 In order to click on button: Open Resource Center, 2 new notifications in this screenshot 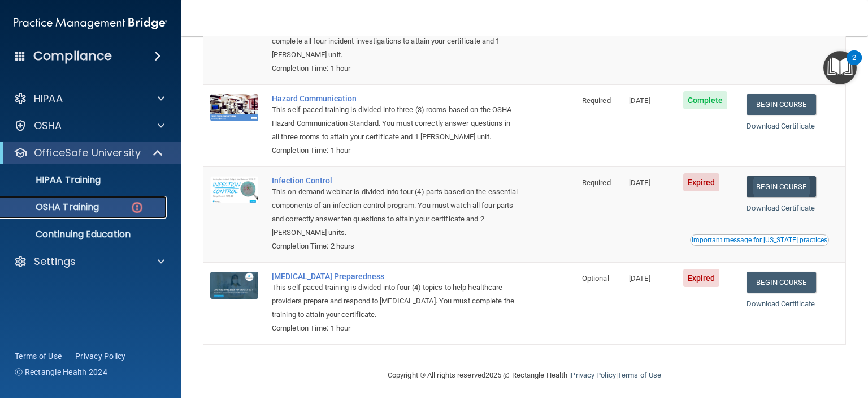, I will do `click(840, 67)`.